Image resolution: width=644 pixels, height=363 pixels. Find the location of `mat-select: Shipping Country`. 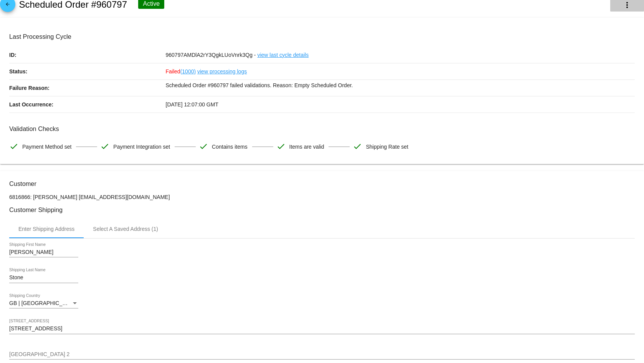

mat-select: Shipping Country is located at coordinates (43, 304).